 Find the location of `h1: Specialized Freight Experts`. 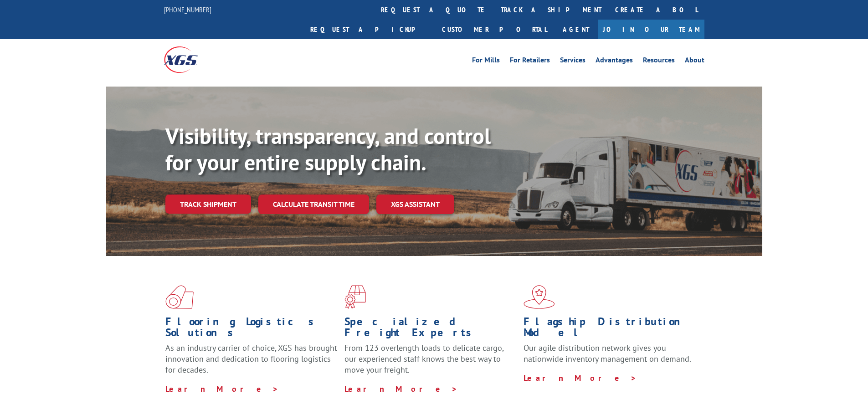

h1: Specialized Freight Experts is located at coordinates (430, 329).